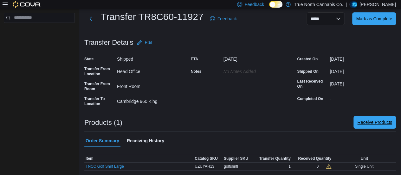  What do you see at coordinates (317, 166) in the screenshot?
I see `div: 0` at bounding box center [317, 166].